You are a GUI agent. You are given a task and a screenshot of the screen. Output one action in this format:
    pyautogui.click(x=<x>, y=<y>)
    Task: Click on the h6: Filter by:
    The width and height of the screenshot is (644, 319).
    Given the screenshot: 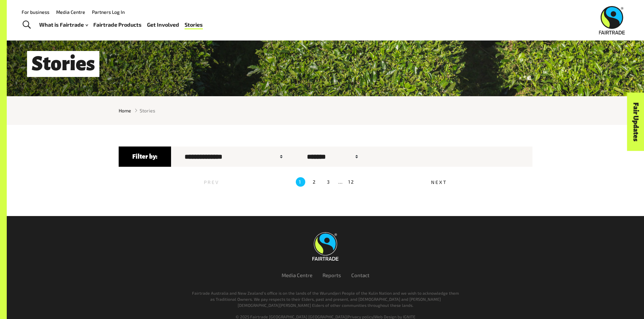 What is the action you would take?
    pyautogui.click(x=145, y=156)
    